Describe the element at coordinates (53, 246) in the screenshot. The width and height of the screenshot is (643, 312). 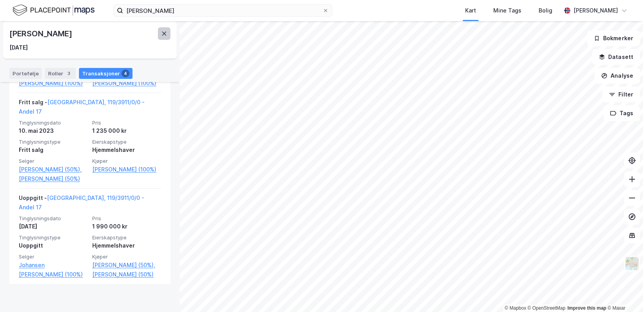
I see `div: Uoppgitt` at that location.